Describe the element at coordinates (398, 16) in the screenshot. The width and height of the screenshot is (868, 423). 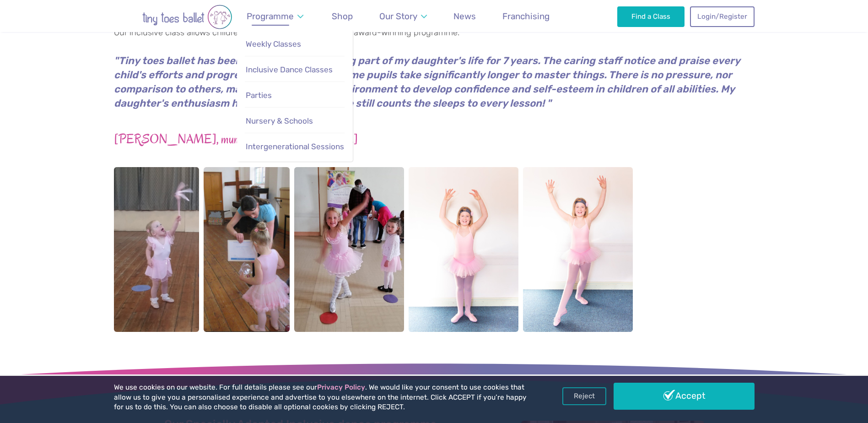
I see `span: Our Story` at that location.